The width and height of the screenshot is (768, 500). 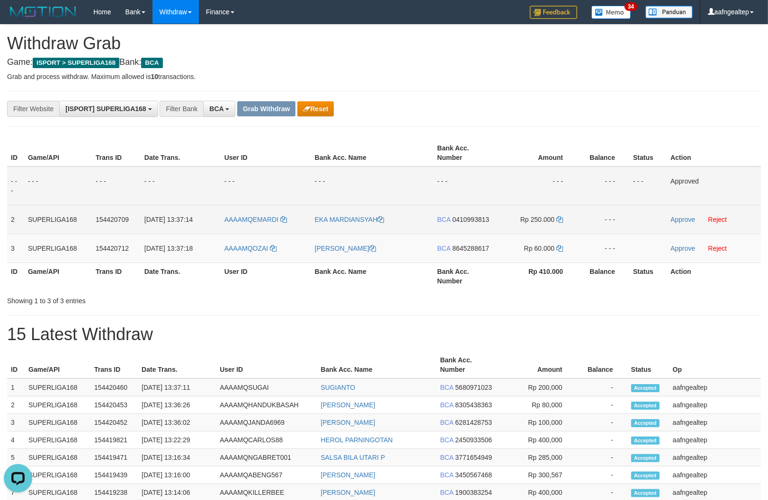 I want to click on img: MOTION_logo.png, so click(x=43, y=12).